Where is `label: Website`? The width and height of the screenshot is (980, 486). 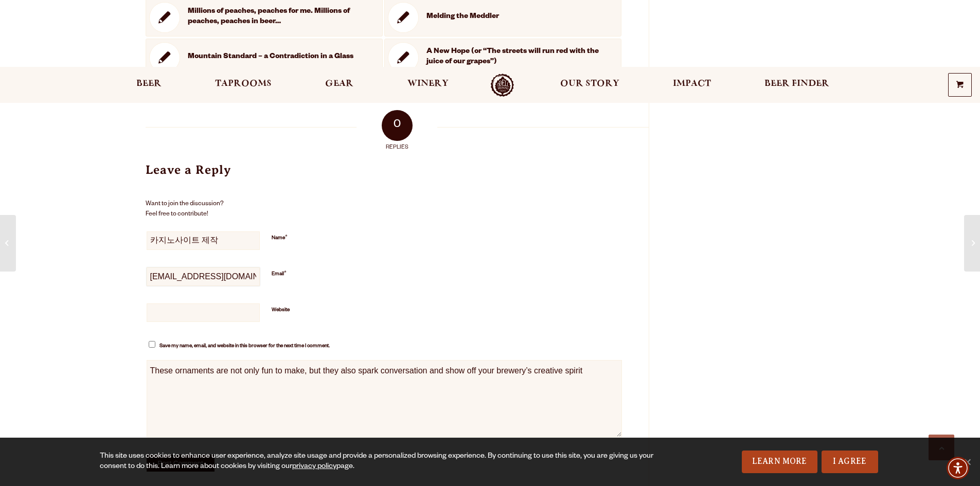 label: Website is located at coordinates (280, 308).